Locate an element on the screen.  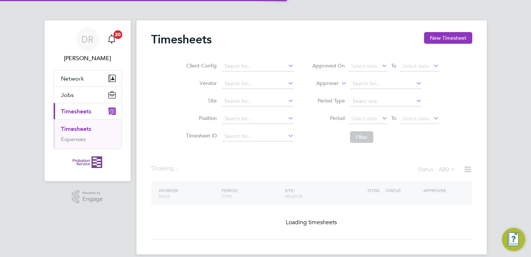
label: Client Config is located at coordinates (200, 66).